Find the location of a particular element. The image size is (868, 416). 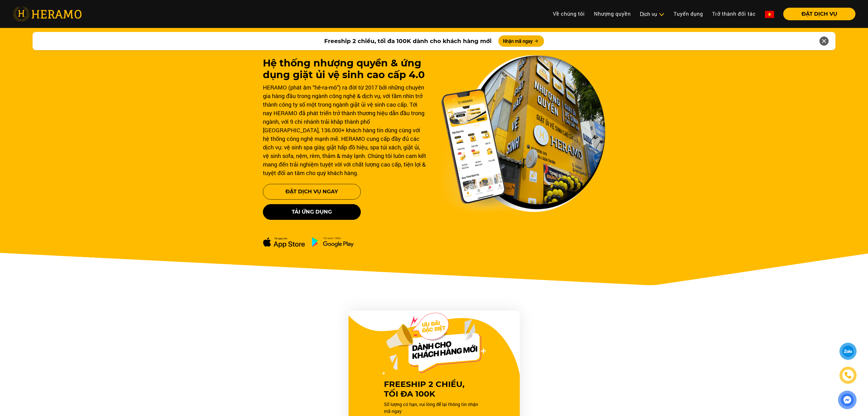

p: Số lượng có hạn, vui lòng để lại thông tin nhận mã ngay is located at coordinates (434, 408).